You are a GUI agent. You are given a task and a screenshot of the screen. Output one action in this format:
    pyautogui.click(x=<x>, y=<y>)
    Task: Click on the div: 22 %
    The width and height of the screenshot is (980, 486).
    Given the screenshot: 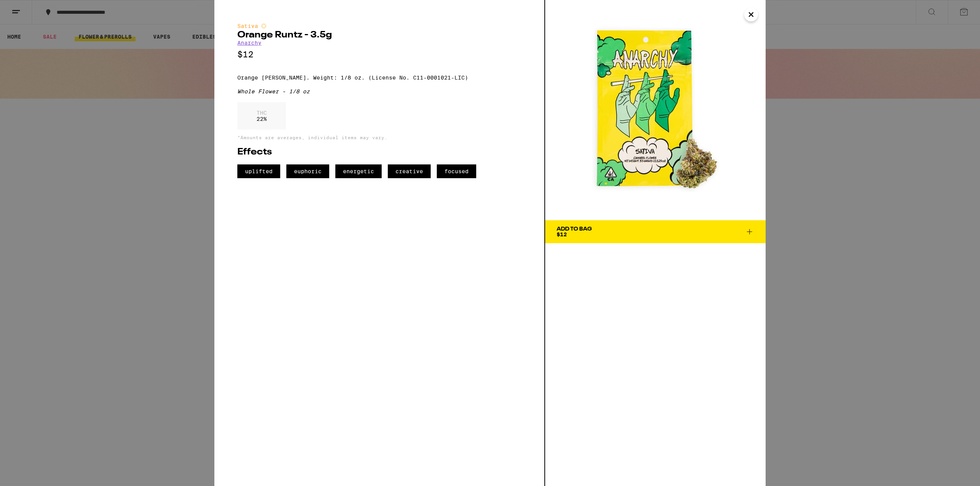 What is the action you would take?
    pyautogui.click(x=261, y=116)
    